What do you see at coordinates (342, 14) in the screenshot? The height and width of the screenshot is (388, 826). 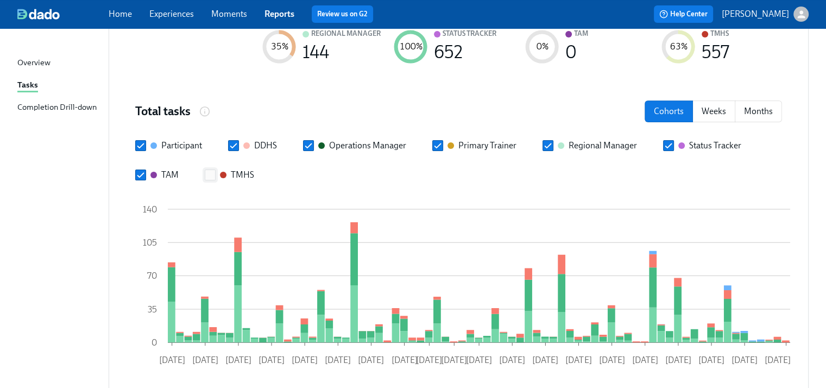 I see `button: Review us on G2` at bounding box center [342, 14].